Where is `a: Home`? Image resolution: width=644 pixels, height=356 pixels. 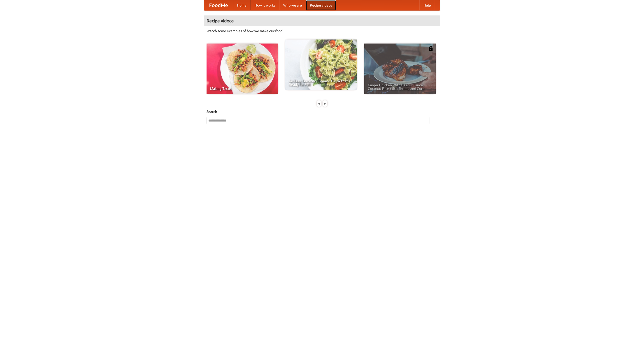
a: Home is located at coordinates (242, 5).